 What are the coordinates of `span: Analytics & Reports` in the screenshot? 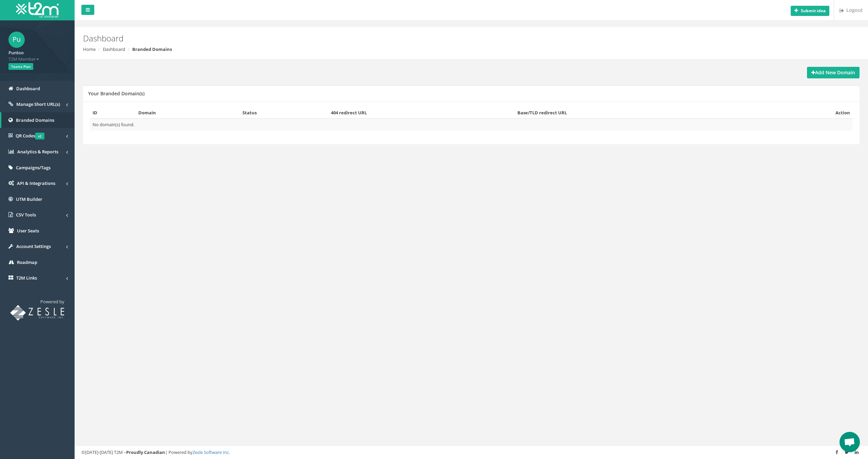 It's located at (38, 152).